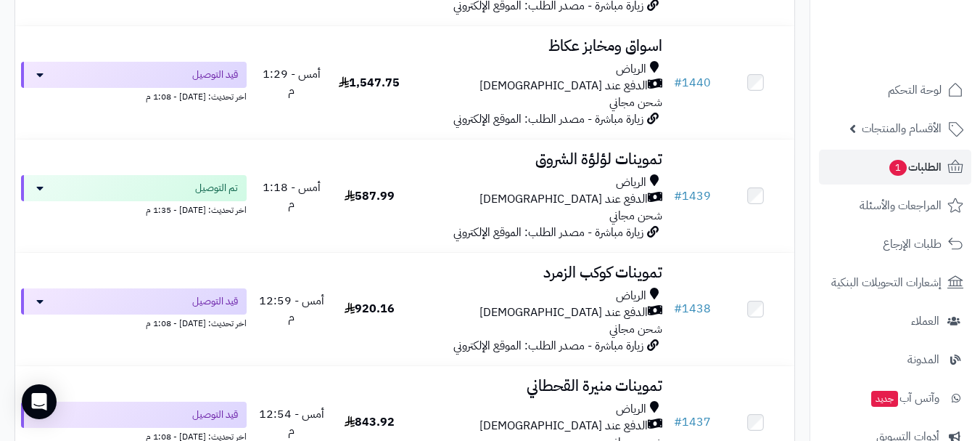  Describe the element at coordinates (895, 321) in the screenshot. I see `a: العملاء` at that location.